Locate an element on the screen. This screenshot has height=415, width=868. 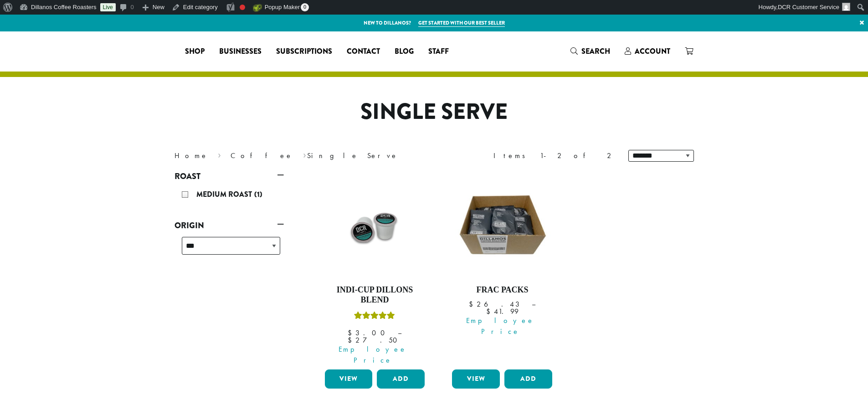
h1: Single Serve is located at coordinates (434, 113).